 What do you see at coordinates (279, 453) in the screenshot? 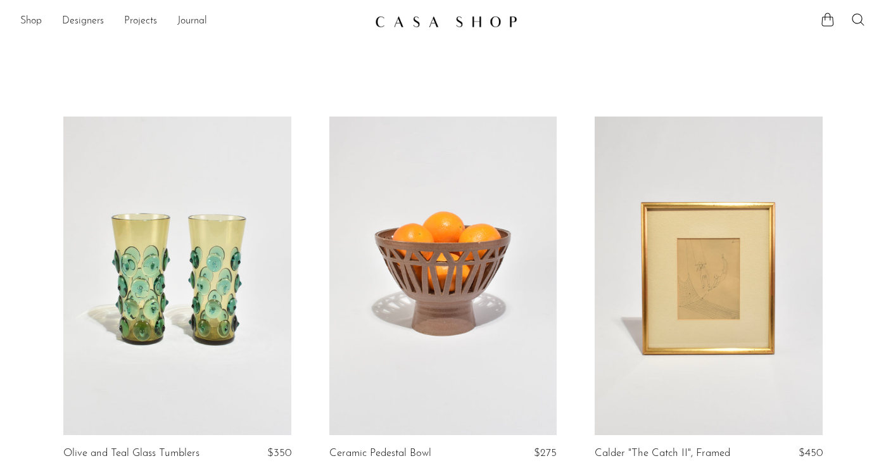
I see `span: $350` at bounding box center [279, 453].